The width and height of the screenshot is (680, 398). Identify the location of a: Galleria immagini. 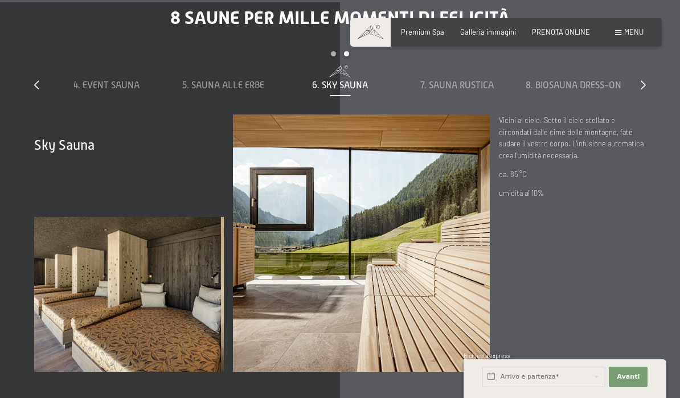
(488, 32).